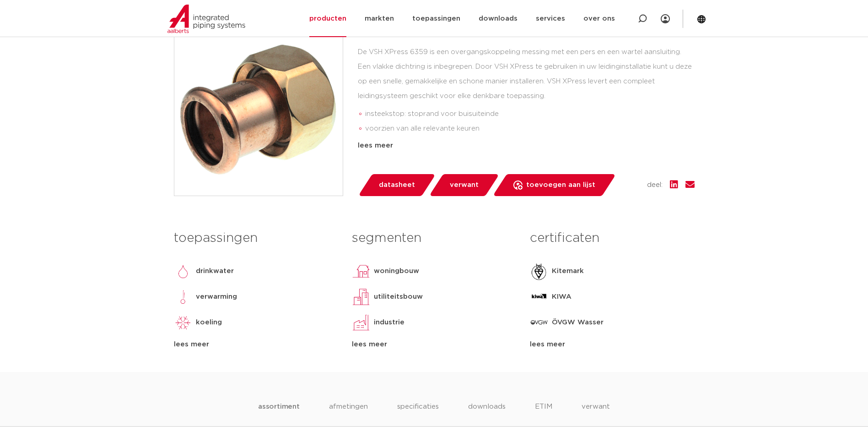  I want to click on p: utiliteitsbouw, so click(398, 297).